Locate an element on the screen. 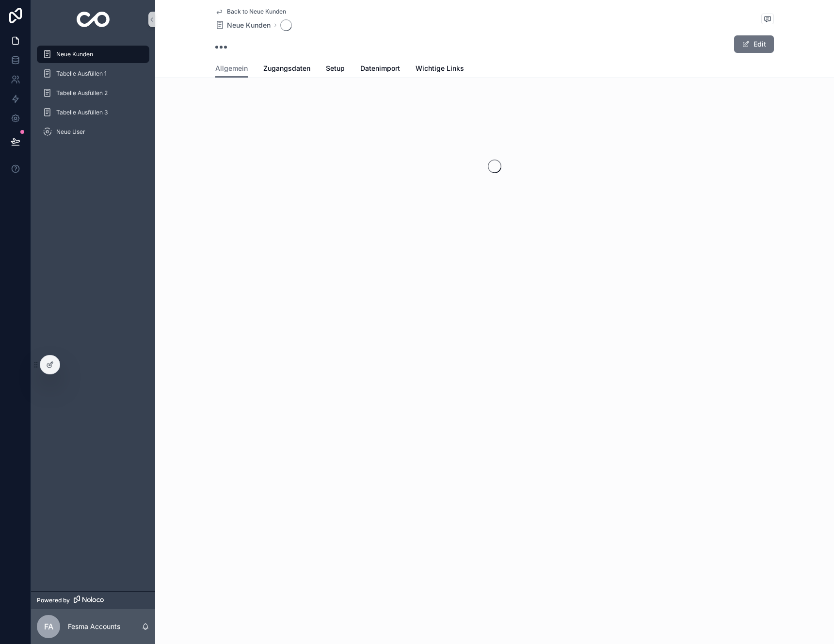 Image resolution: width=834 pixels, height=644 pixels. span: Zugangsdaten is located at coordinates (287, 69).